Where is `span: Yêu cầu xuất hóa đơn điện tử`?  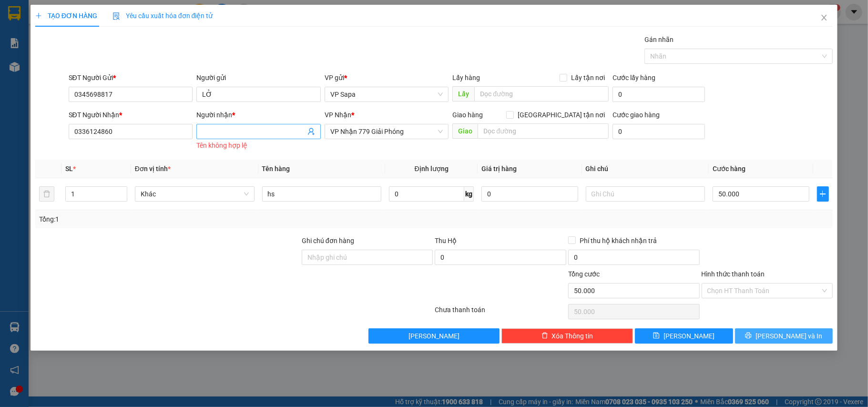
span: Yêu cầu xuất hóa đơn điện tử is located at coordinates (162, 16).